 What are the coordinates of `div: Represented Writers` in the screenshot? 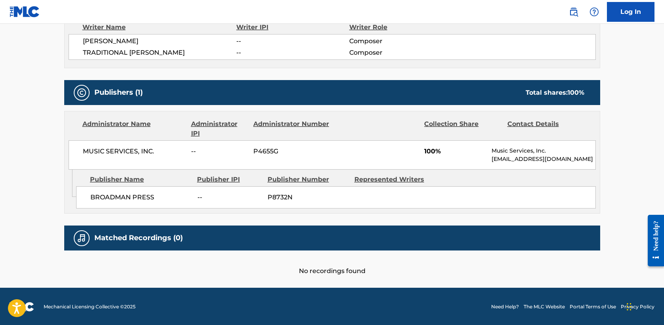 It's located at (395, 180).